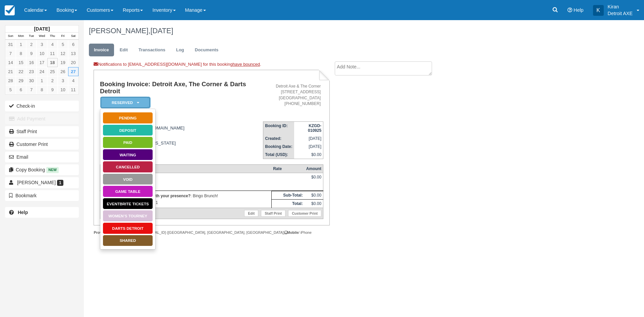 This screenshot has width=644, height=317. What do you see at coordinates (73, 62) in the screenshot?
I see `a: 20` at bounding box center [73, 62].